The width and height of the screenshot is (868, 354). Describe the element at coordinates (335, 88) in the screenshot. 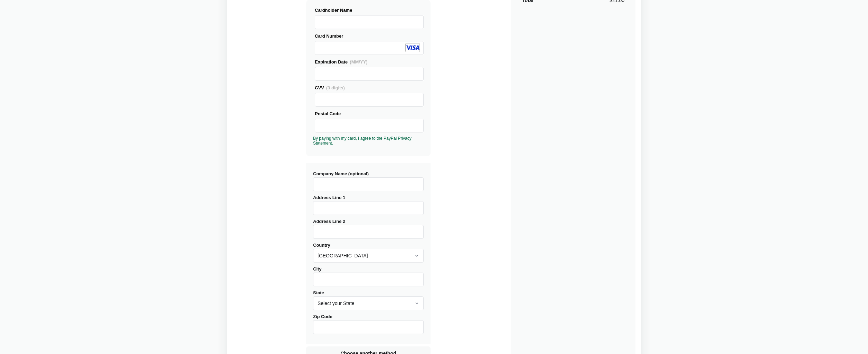

I see `span: (3 digits)` at that location.